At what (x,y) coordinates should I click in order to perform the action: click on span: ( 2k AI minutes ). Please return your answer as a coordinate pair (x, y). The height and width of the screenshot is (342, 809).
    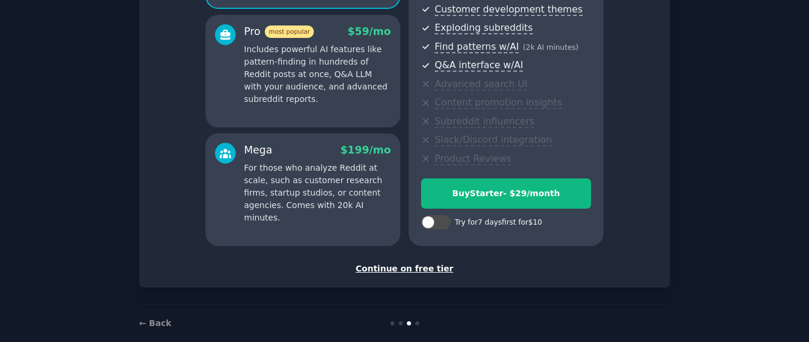
    Looking at the image, I should click on (551, 47).